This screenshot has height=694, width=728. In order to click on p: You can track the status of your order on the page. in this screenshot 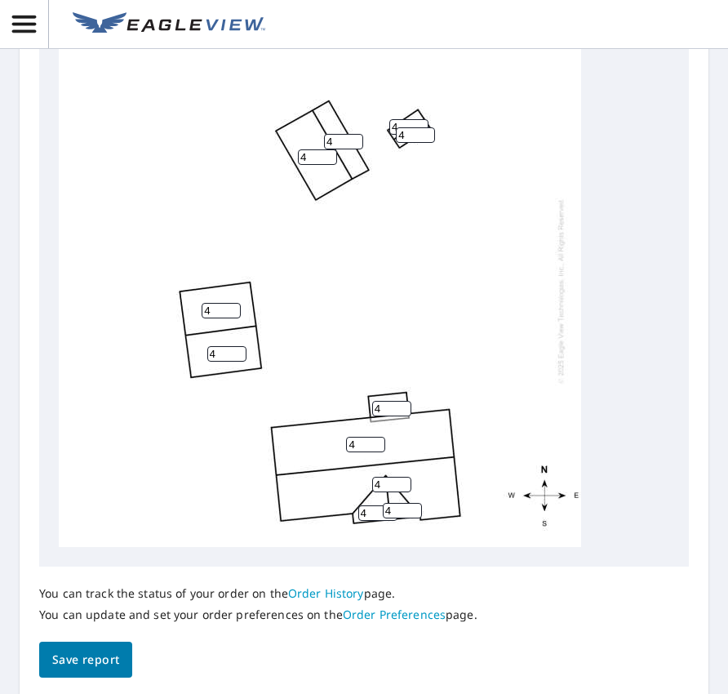, I will do `click(258, 593)`.